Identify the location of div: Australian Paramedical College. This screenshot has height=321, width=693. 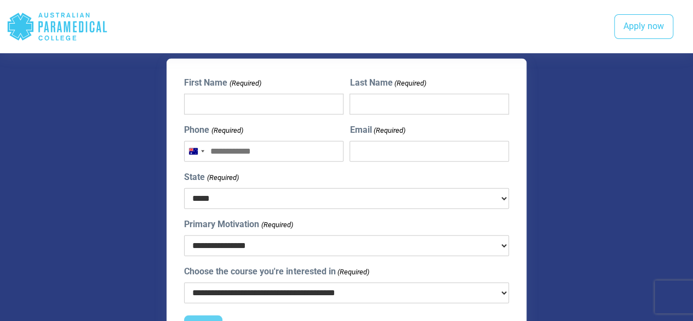
(57, 26).